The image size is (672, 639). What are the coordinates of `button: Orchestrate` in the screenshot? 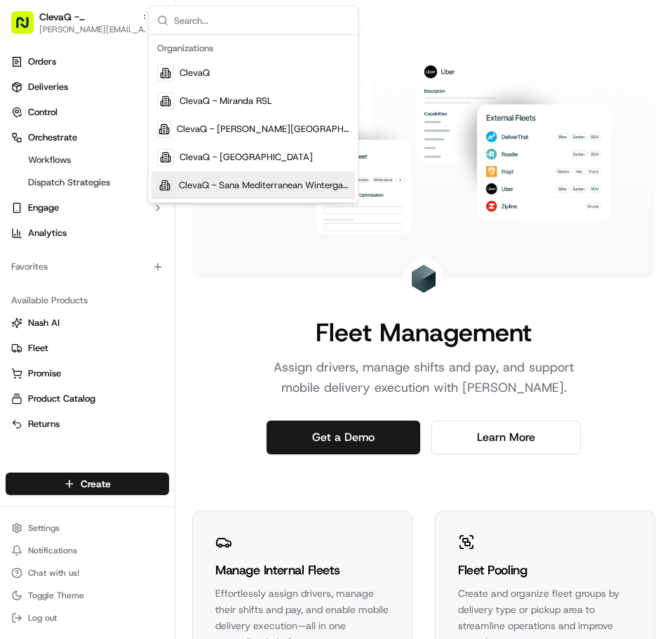 It's located at (87, 138).